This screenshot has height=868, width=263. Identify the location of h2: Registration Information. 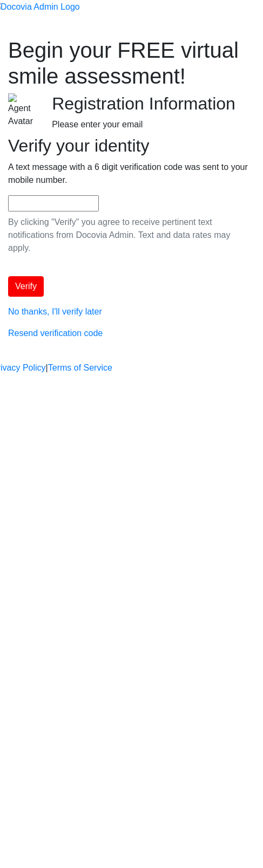
(153, 103).